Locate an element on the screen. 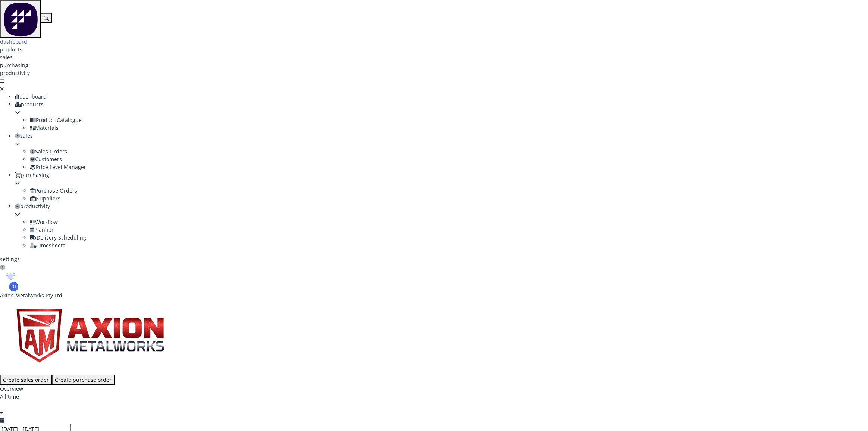  img: Factory is located at coordinates (20, 18).